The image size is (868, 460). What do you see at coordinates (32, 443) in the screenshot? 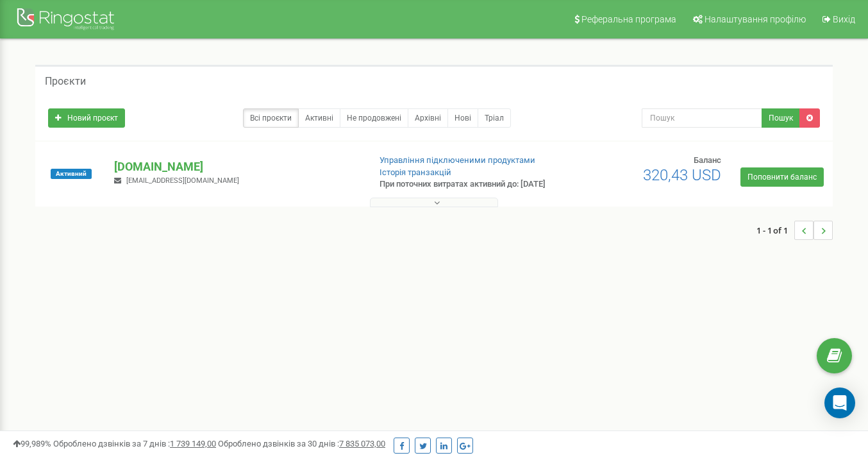
I see `span: 99,989%` at bounding box center [32, 443].